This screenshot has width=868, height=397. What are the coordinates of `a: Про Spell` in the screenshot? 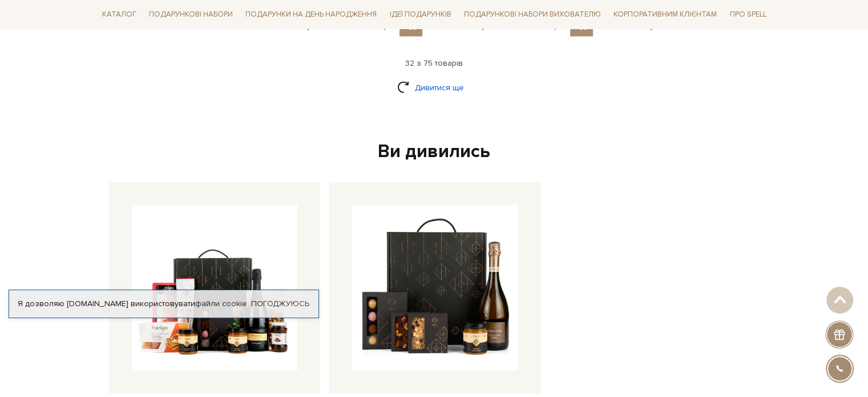 It's located at (748, 14).